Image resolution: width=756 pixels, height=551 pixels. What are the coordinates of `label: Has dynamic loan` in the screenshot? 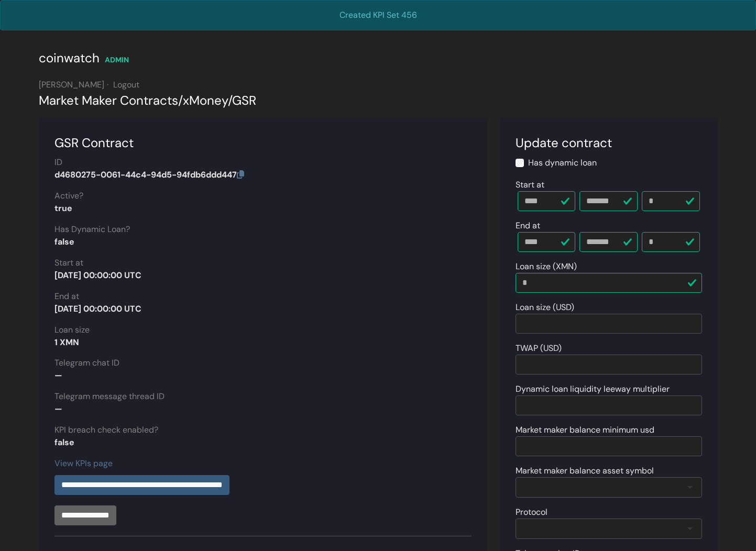 It's located at (562, 163).